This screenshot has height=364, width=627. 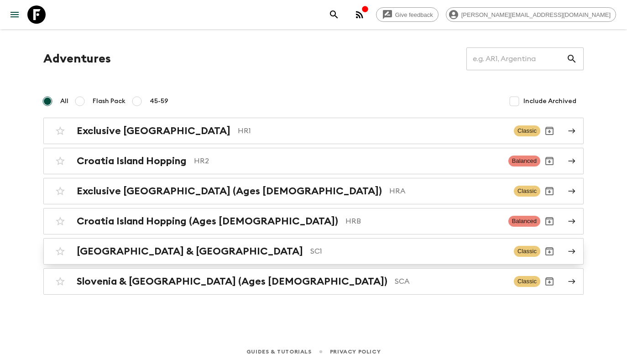 What do you see at coordinates (355, 352) in the screenshot?
I see `a: Privacy Policy` at bounding box center [355, 352].